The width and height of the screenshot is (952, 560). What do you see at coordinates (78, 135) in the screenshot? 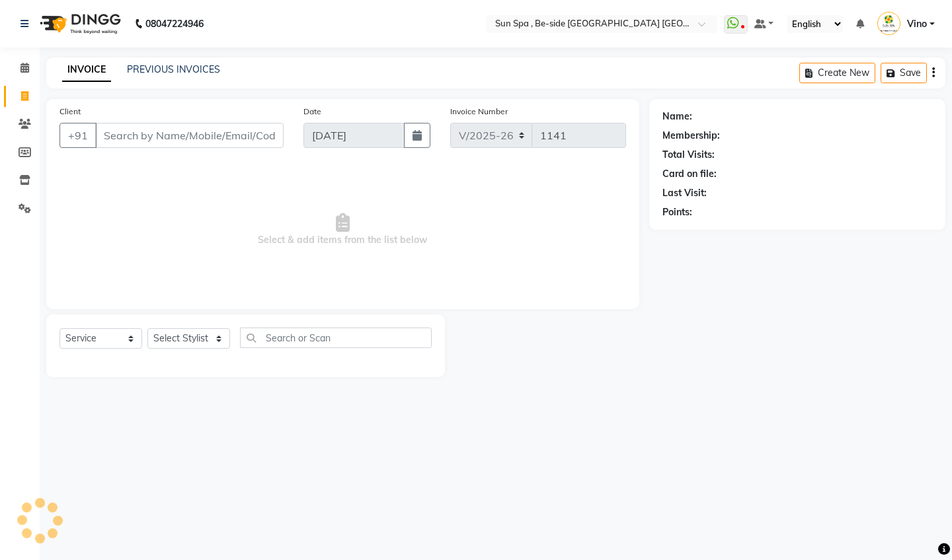
I see `button: +91` at bounding box center [78, 135].